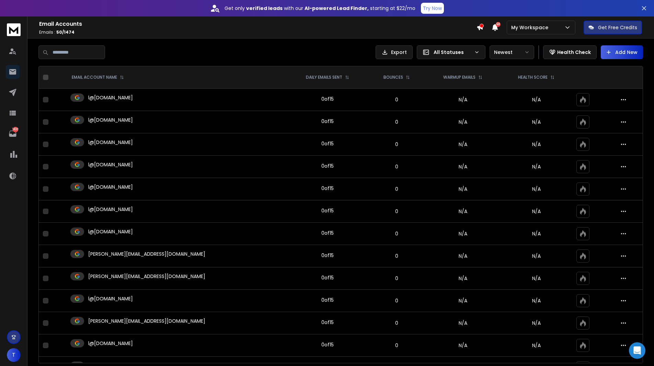 This screenshot has width=654, height=366. I want to click on button: Health Check, so click(570, 52).